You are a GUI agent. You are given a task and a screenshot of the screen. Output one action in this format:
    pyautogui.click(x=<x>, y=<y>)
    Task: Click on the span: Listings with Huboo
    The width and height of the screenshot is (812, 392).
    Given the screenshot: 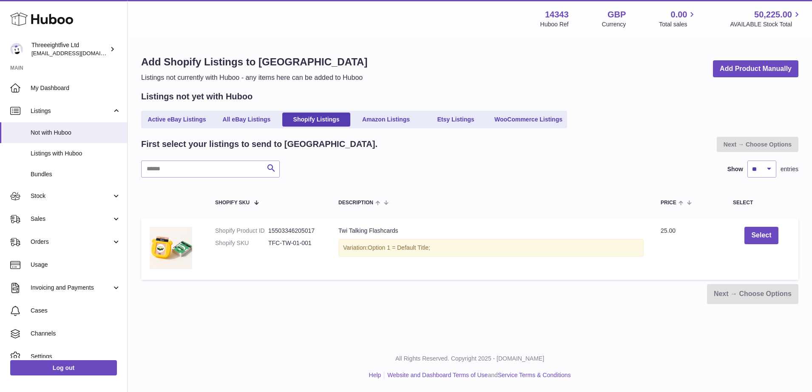 What is the action you would take?
    pyautogui.click(x=76, y=154)
    